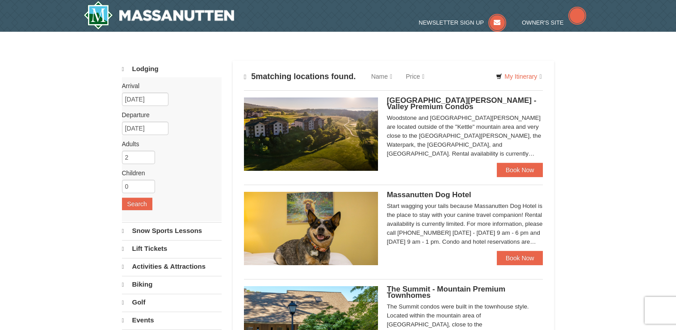 Image resolution: width=676 pixels, height=330 pixels. What do you see at coordinates (311, 134) in the screenshot?
I see `img: 19219041-4-ec11c166.jpg` at bounding box center [311, 134].